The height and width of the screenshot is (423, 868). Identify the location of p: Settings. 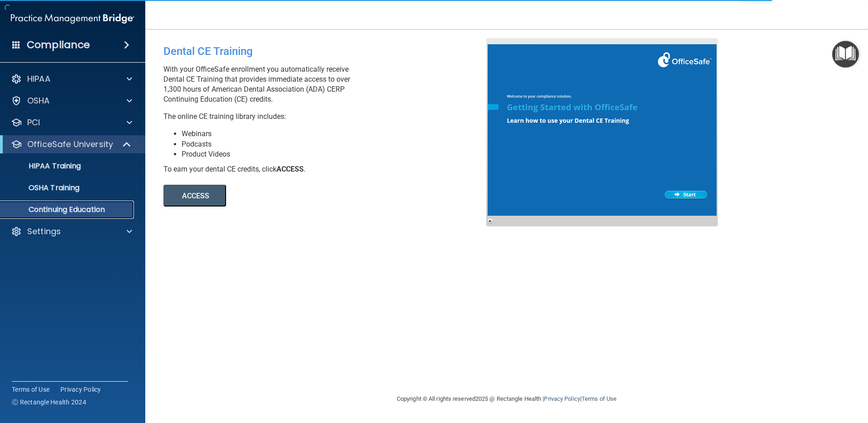
(44, 231).